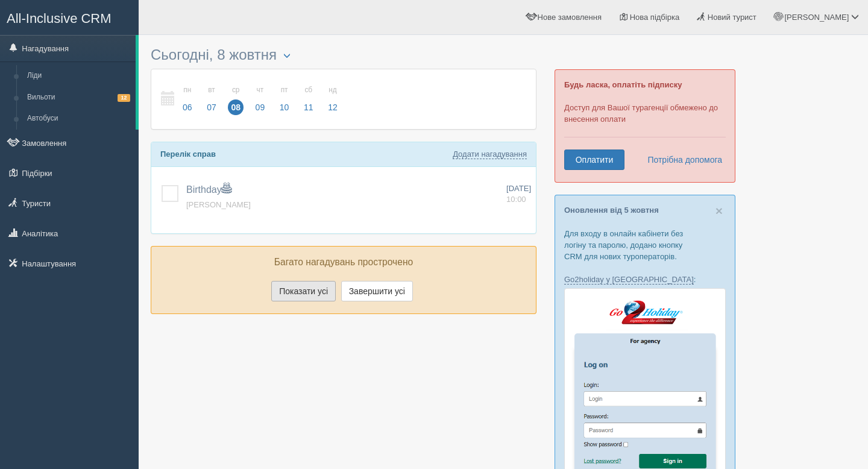 Image resolution: width=868 pixels, height=469 pixels. I want to click on p: Багато нагадувань прострочено, so click(344, 262).